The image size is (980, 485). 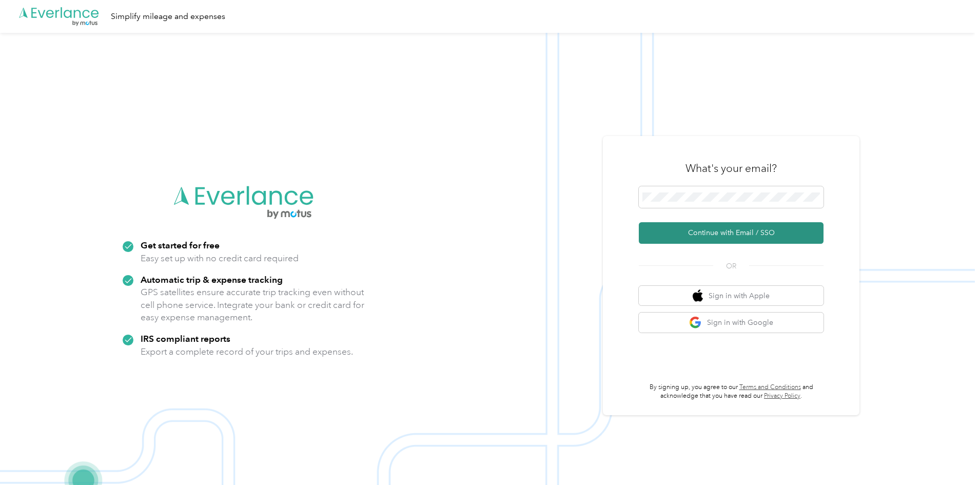 I want to click on button: google logoSign in with Google, so click(x=732, y=322).